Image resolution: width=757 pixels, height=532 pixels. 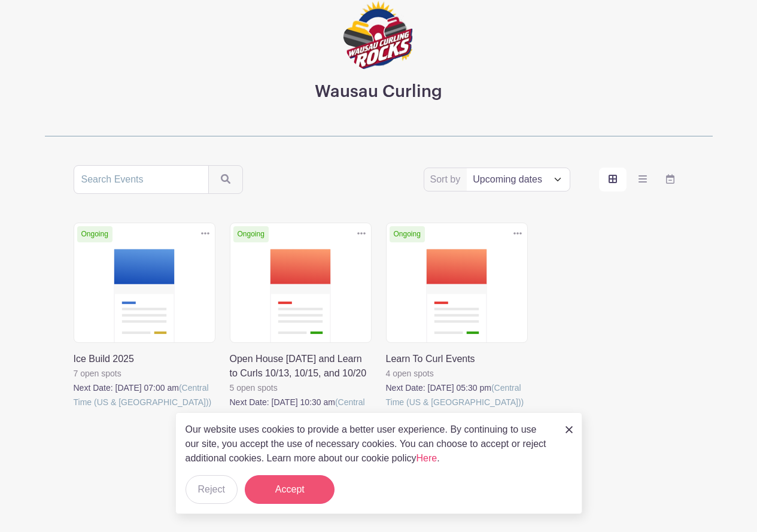 What do you see at coordinates (211, 490) in the screenshot?
I see `button: Reject` at bounding box center [211, 490].